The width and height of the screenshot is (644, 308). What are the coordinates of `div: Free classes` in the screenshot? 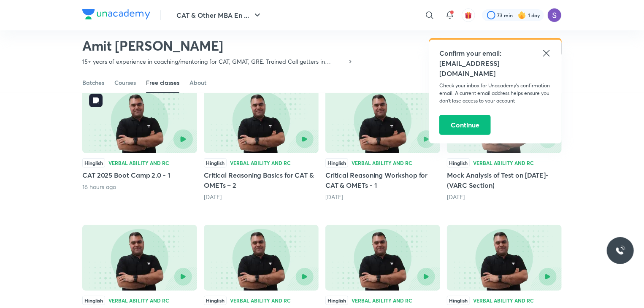 It's located at (162, 83).